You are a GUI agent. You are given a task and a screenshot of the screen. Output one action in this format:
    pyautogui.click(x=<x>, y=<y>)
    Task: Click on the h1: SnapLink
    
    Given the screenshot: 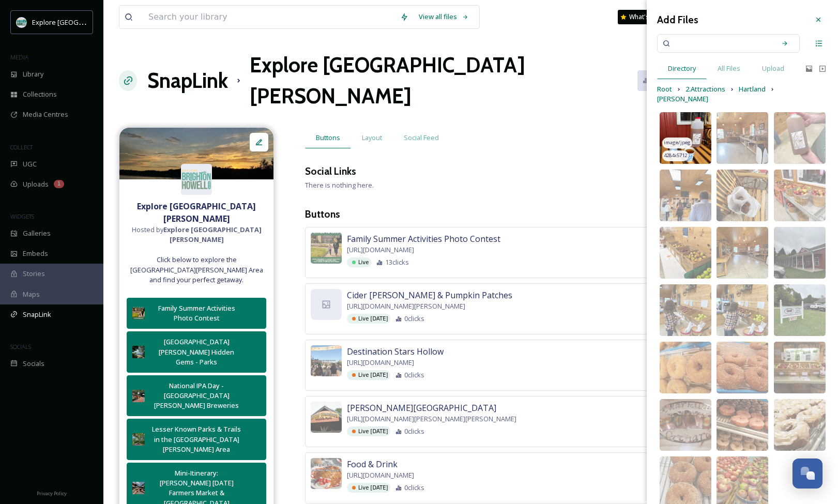 What is the action you would take?
    pyautogui.click(x=188, y=81)
    